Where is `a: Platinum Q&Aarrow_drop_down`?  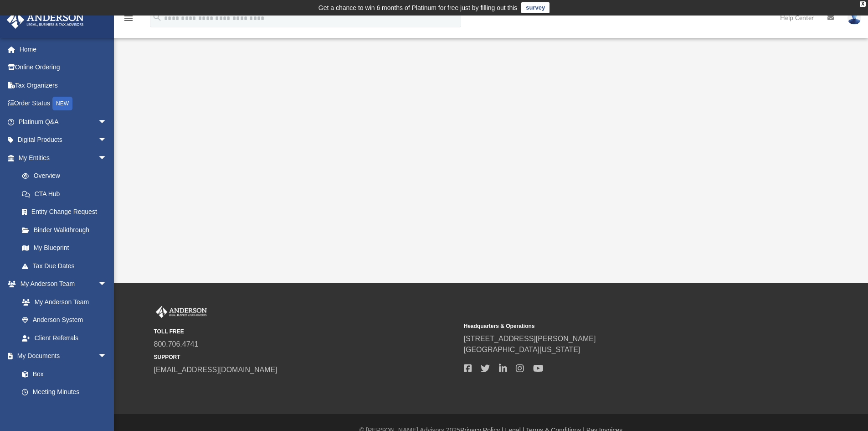 a: Platinum Q&Aarrow_drop_down is located at coordinates (63, 122).